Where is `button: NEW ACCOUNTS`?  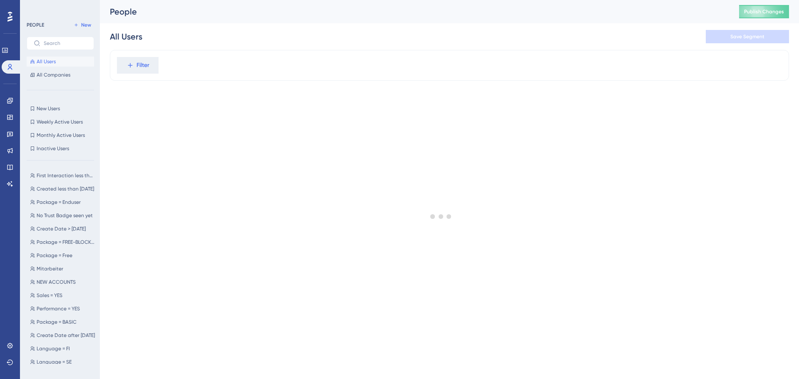
button: NEW ACCOUNTS is located at coordinates (63, 282).